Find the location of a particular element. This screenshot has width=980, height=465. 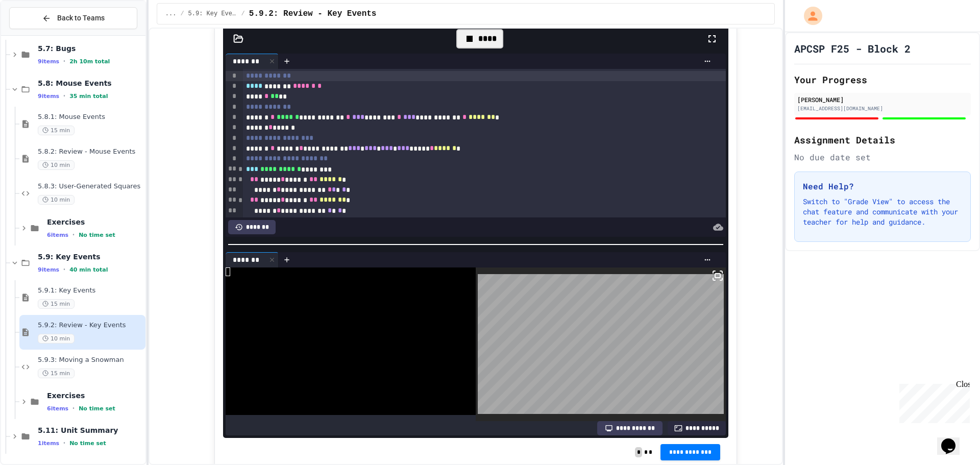

div: My Account is located at coordinates (809, 16).